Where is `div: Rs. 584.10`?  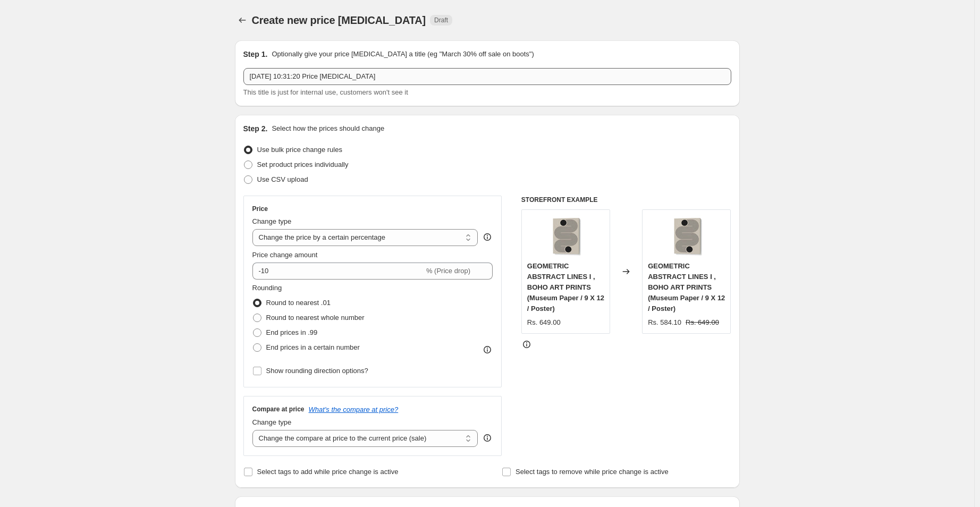 div: Rs. 584.10 is located at coordinates (665, 323).